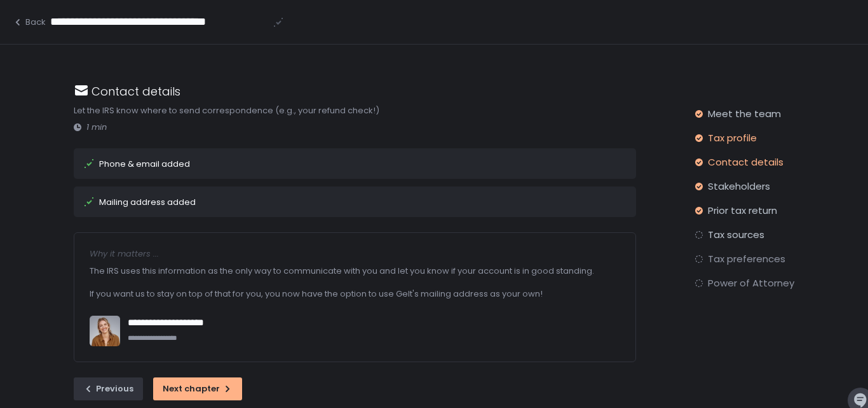 Image resolution: width=868 pixels, height=408 pixels. Describe the element at coordinates (742, 210) in the screenshot. I see `span: Prior tax return` at that location.